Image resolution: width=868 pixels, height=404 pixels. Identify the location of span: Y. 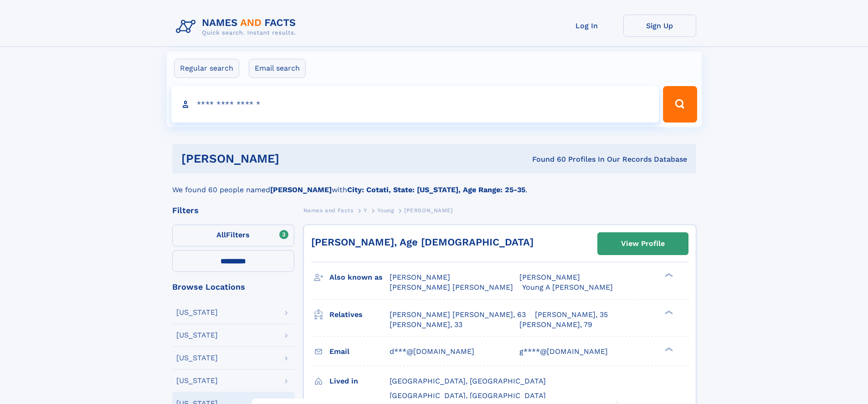
(365, 210).